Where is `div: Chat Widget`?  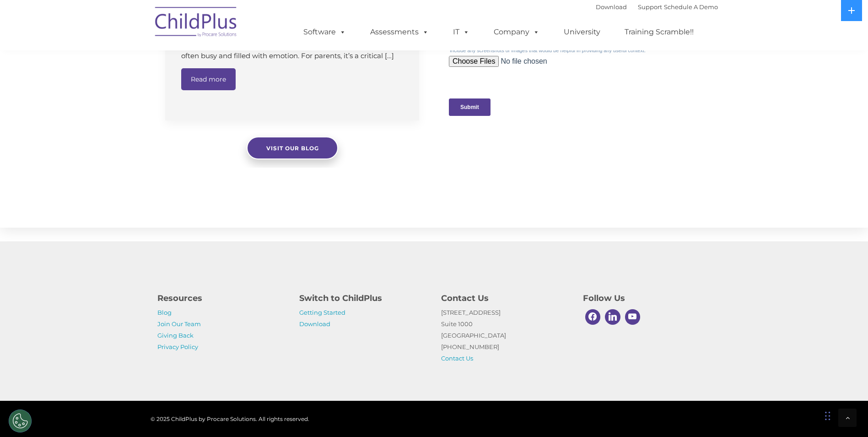 div: Chat Widget is located at coordinates (793, 388).